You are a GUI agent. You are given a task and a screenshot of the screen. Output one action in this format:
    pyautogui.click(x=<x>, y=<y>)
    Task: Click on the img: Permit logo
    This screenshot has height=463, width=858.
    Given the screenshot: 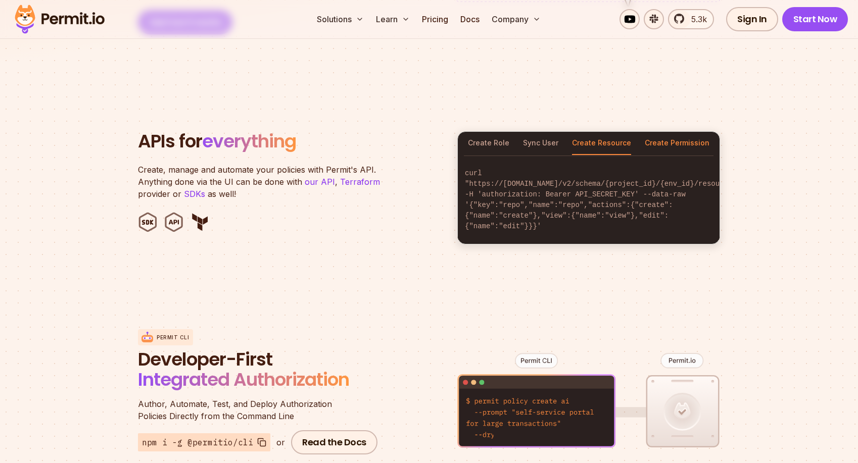 What is the action you would take?
    pyautogui.click(x=60, y=19)
    